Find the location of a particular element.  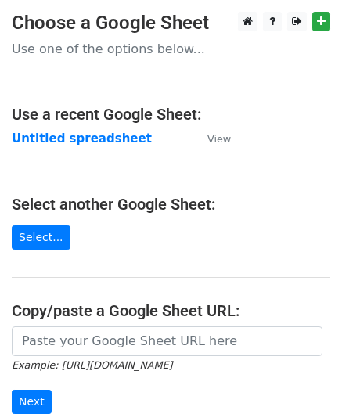

h3: Choose a Google Sheet is located at coordinates (171, 23).